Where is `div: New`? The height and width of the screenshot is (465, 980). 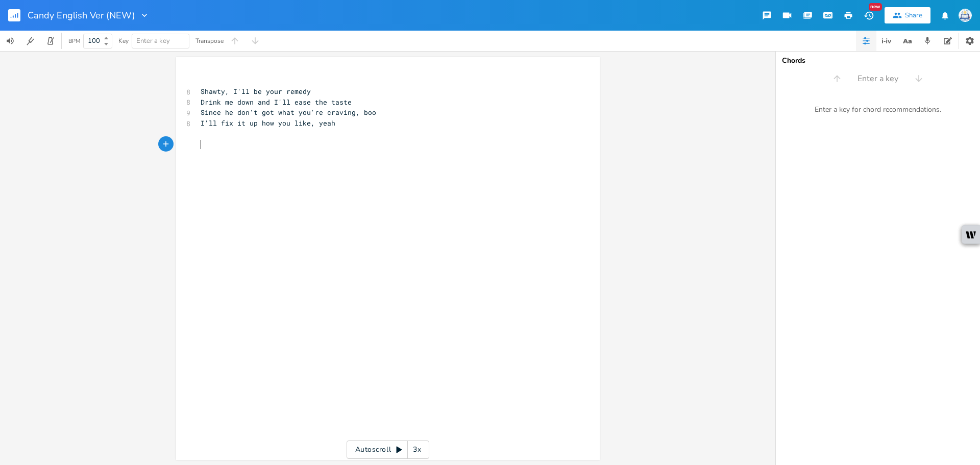
div: New is located at coordinates (876, 7).